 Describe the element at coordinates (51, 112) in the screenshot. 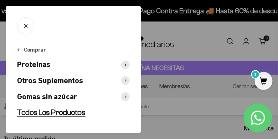

I see `span: Todos Los Productos` at that location.